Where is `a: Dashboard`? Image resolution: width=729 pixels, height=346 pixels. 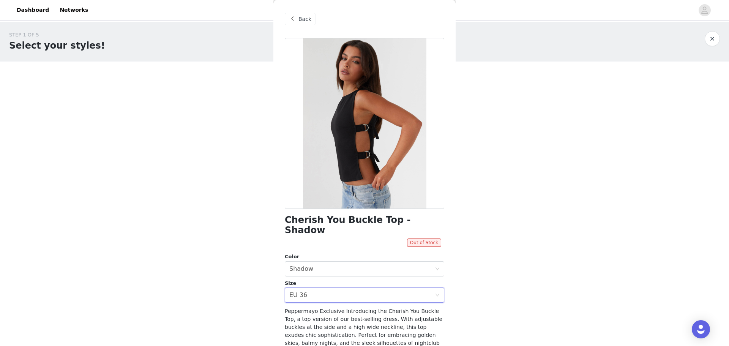 a: Dashboard is located at coordinates (33, 10).